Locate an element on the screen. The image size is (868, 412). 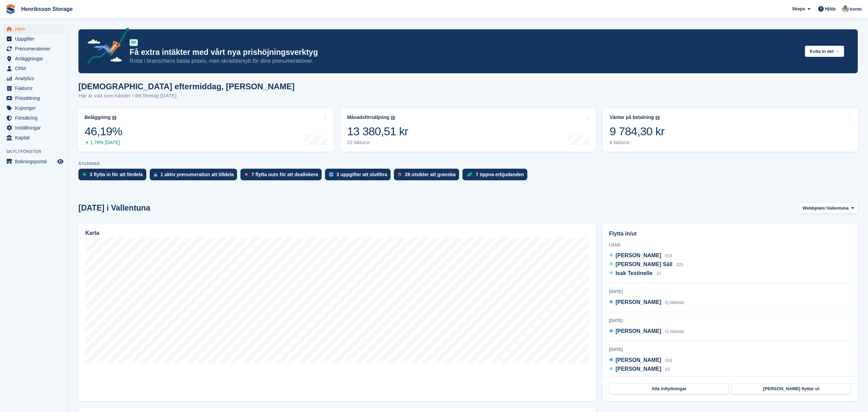
div: 7 öppna erbjudanden is located at coordinates (500, 174).